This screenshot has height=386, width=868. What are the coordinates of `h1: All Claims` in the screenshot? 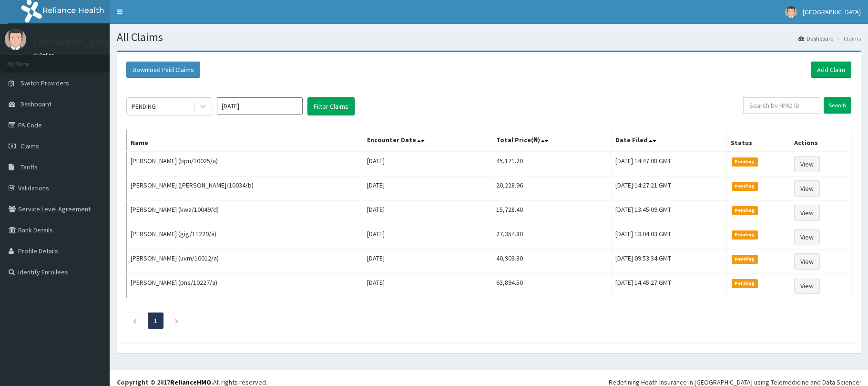 It's located at (488, 37).